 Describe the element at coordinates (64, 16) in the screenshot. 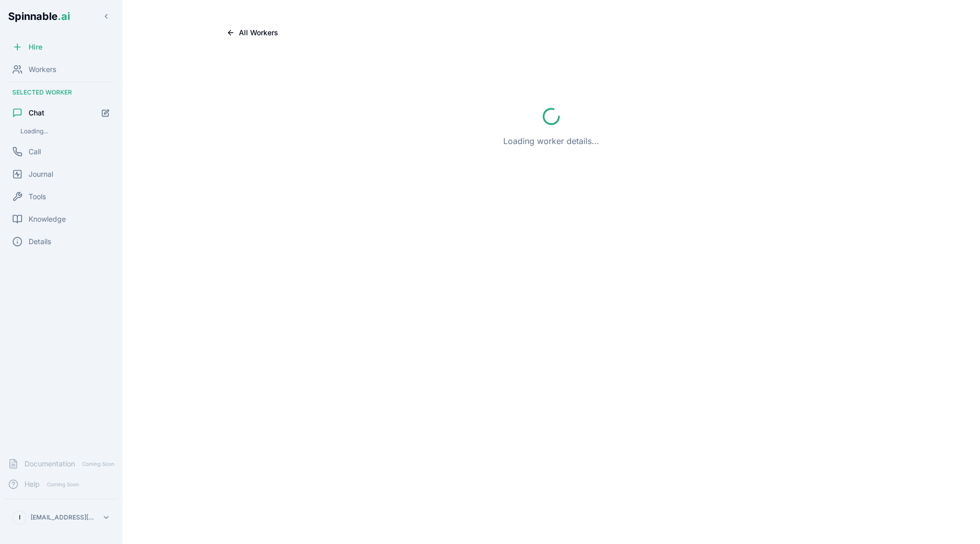

I see `span: .ai` at that location.